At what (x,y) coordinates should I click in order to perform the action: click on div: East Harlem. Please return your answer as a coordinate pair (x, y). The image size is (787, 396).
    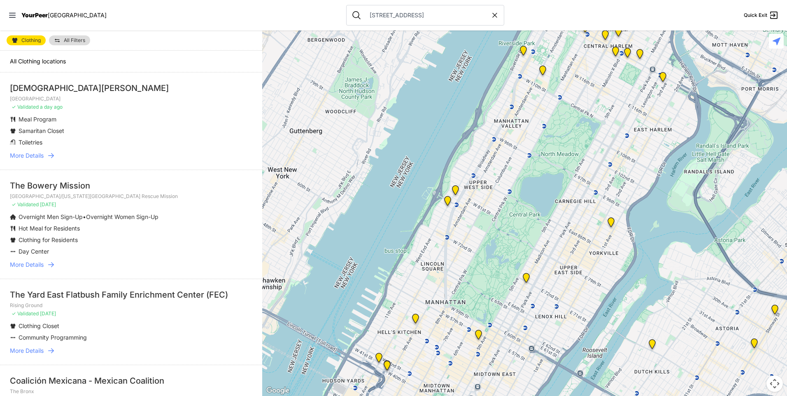
    Looking at the image, I should click on (640, 56).